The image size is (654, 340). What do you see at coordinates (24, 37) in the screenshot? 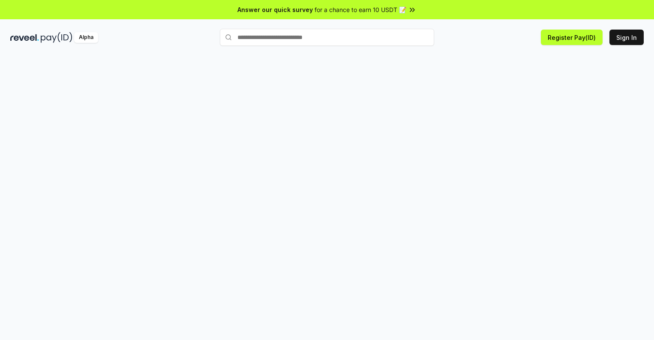
I see `img: reveel_dark` at bounding box center [24, 37].